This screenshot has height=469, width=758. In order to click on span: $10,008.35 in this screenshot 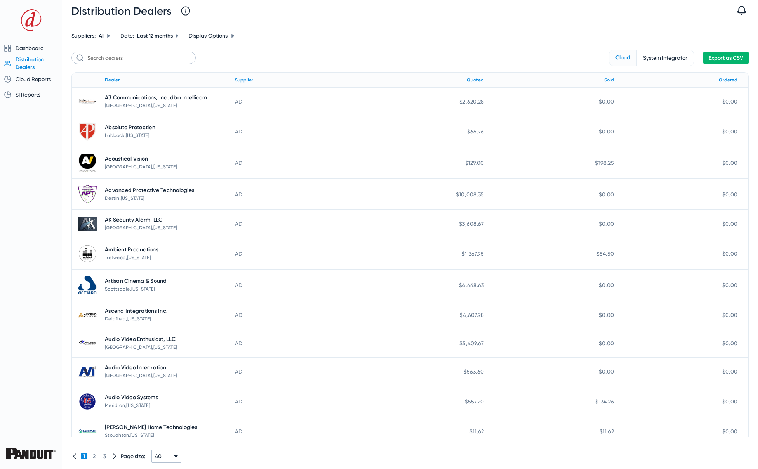, I will do `click(424, 195)`.